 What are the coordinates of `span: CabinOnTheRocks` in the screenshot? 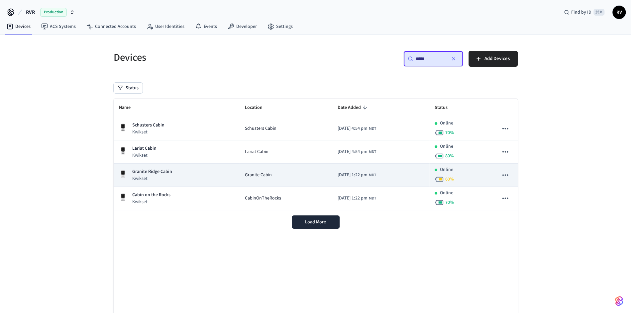 It's located at (263, 198).